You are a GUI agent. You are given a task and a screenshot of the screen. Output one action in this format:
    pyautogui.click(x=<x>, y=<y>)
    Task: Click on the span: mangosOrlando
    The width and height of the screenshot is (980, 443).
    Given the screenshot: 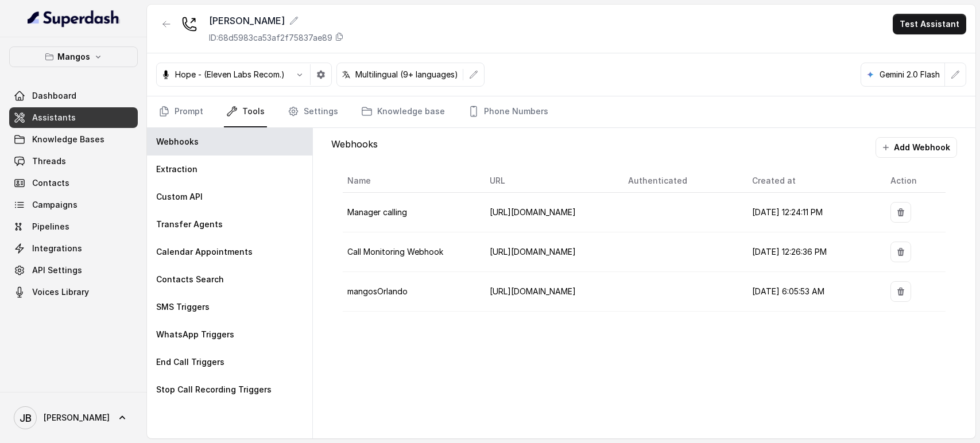 What is the action you would take?
    pyautogui.click(x=377, y=291)
    